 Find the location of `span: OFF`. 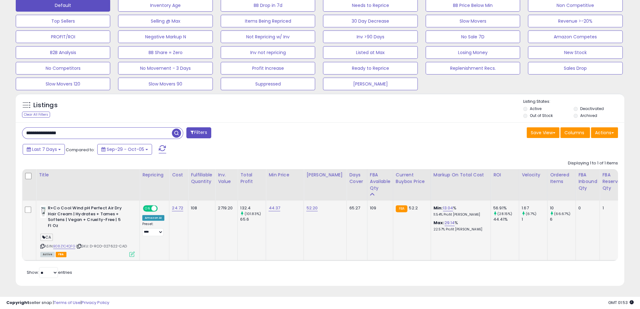

span: OFF is located at coordinates (162, 209).